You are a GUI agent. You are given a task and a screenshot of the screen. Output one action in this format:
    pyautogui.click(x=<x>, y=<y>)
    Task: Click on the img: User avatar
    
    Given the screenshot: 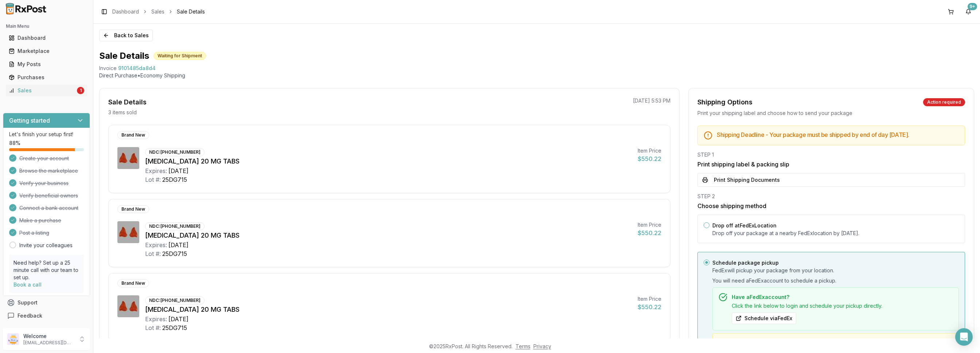 What is the action you would take?
    pyautogui.click(x=13, y=339)
    